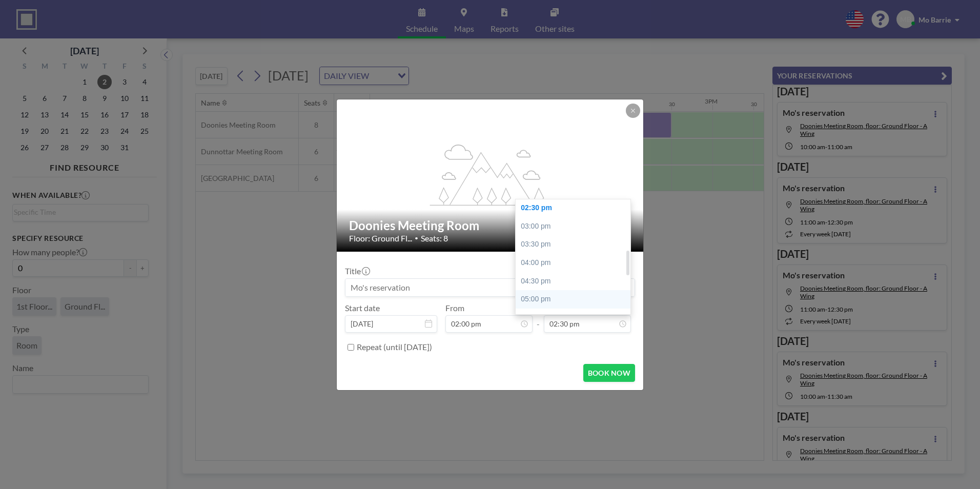 This screenshot has height=489, width=980. I want to click on button: BOOK NOW, so click(609, 373).